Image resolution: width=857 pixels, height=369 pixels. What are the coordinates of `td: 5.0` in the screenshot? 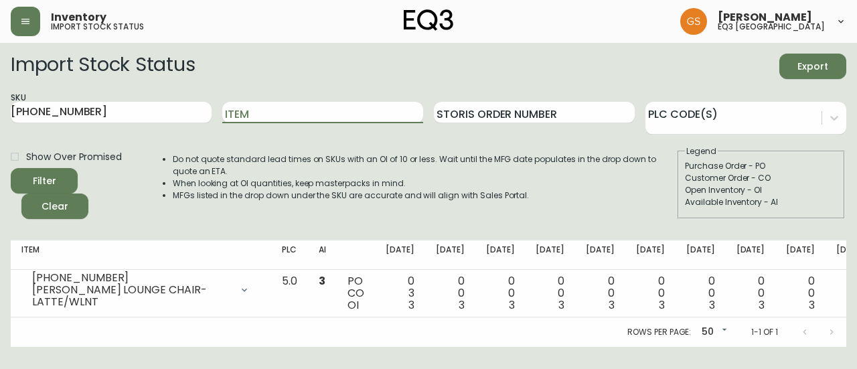 It's located at (289, 293).